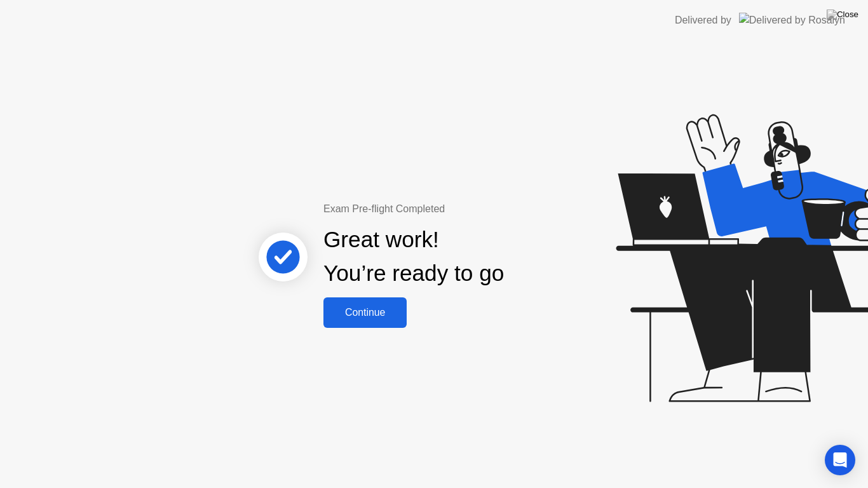 The width and height of the screenshot is (868, 488). What do you see at coordinates (413, 257) in the screenshot?
I see `div: Great work! You’re ready to go` at bounding box center [413, 257].